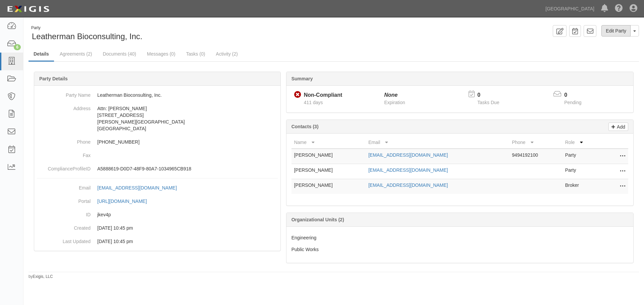 The height and width of the screenshot is (305, 644). I want to click on dt: Party Name, so click(64, 93).